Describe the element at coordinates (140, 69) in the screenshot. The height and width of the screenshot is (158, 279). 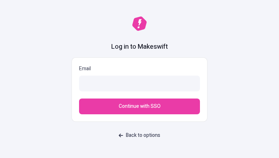
I see `p: Email` at that location.